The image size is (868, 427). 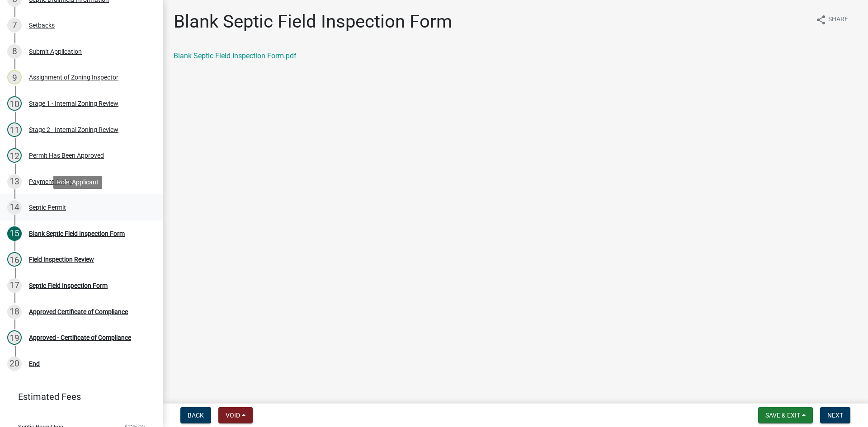 I want to click on div: Permit Has Been Approved, so click(x=67, y=156).